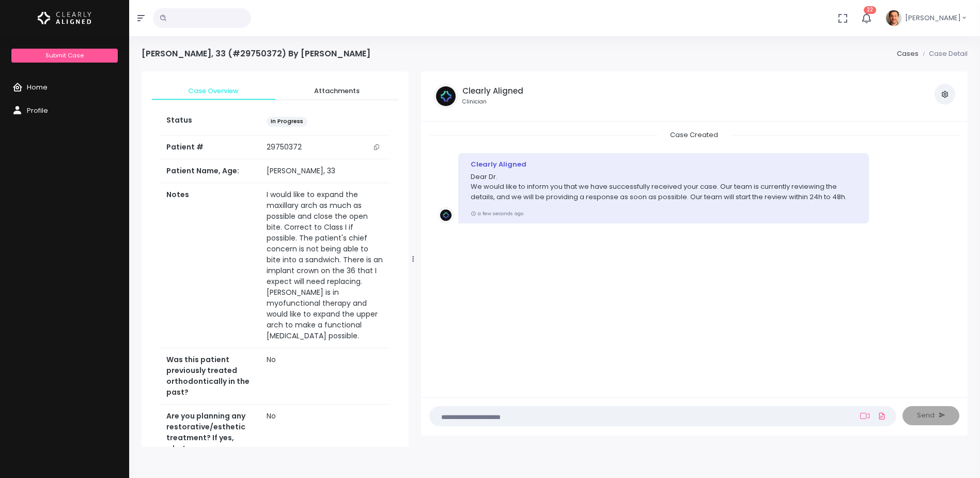 This screenshot has height=478, width=980. What do you see at coordinates (497, 213) in the screenshot?
I see `small: a few seconds ago` at bounding box center [497, 213].